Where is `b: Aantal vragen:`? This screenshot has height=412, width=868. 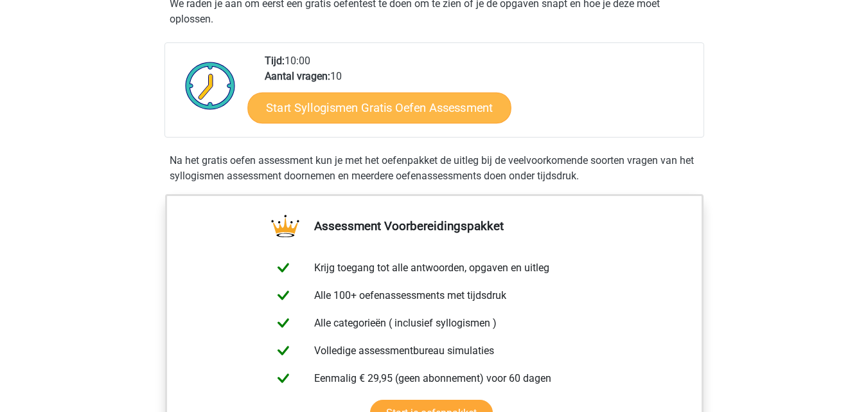
b: Aantal vragen: is located at coordinates (297, 76).